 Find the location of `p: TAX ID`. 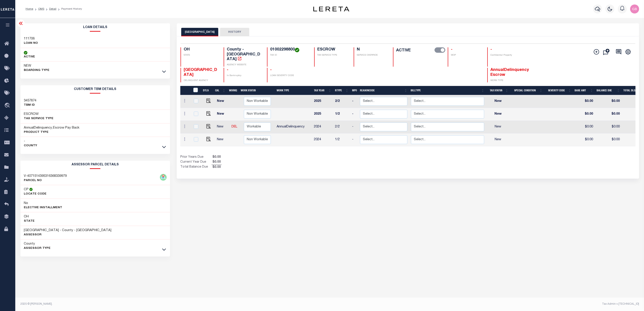

p: TAX ID is located at coordinates (289, 55).